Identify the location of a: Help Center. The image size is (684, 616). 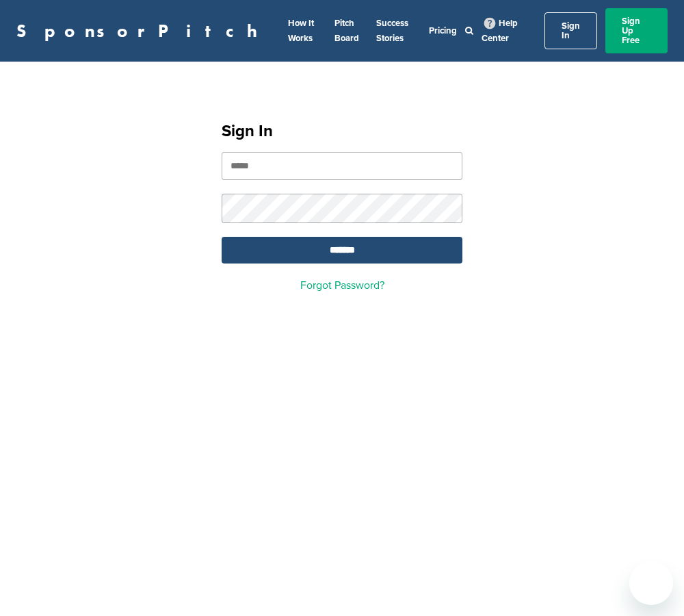
(499, 30).